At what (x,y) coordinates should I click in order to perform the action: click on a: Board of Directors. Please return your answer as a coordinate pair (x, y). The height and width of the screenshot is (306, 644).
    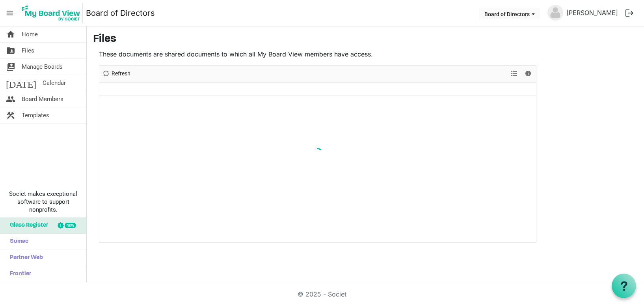
    Looking at the image, I should click on (120, 13).